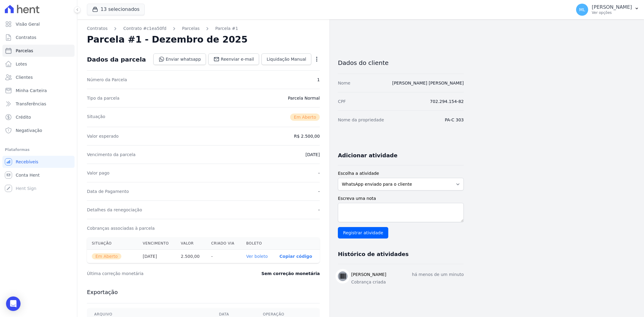 This screenshot has width=644, height=317. What do you see at coordinates (373, 254) in the screenshot?
I see `h3: Histórico de atividades` at bounding box center [373, 254].